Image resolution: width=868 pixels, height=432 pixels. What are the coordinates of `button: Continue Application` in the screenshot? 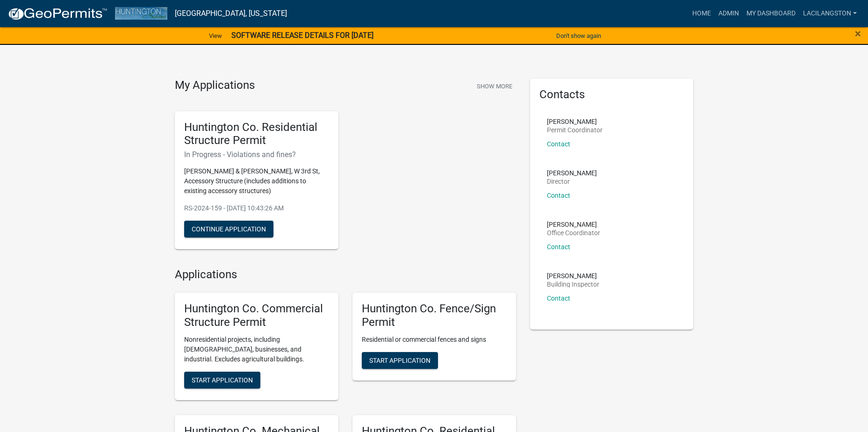 It's located at (229, 229).